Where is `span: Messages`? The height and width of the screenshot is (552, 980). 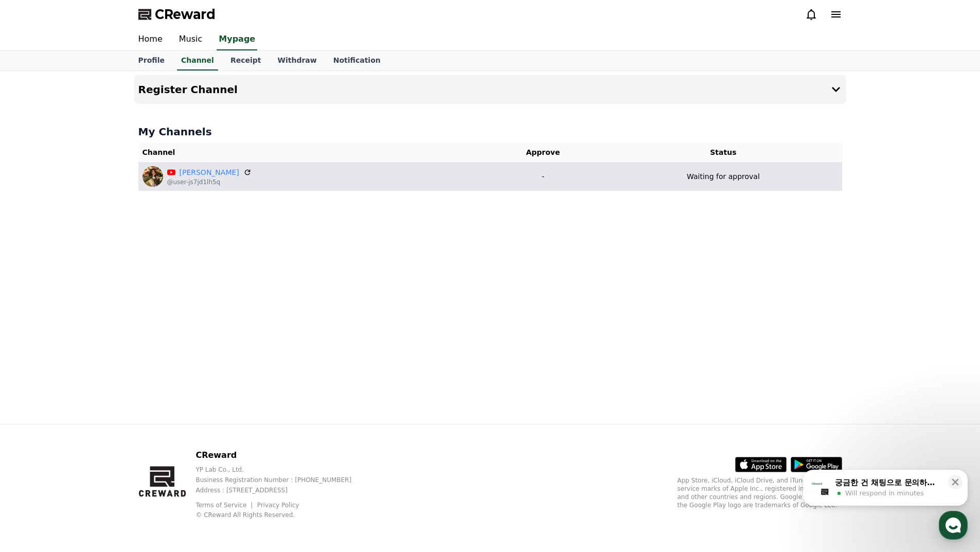
span: Messages is located at coordinates (100, 346).